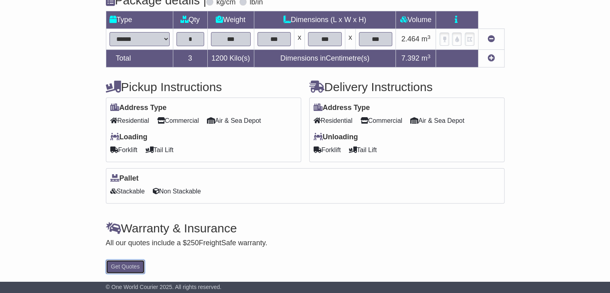 Image resolution: width=610 pixels, height=293 pixels. What do you see at coordinates (231, 59) in the screenshot?
I see `td: Kilo(s)` at bounding box center [231, 59].